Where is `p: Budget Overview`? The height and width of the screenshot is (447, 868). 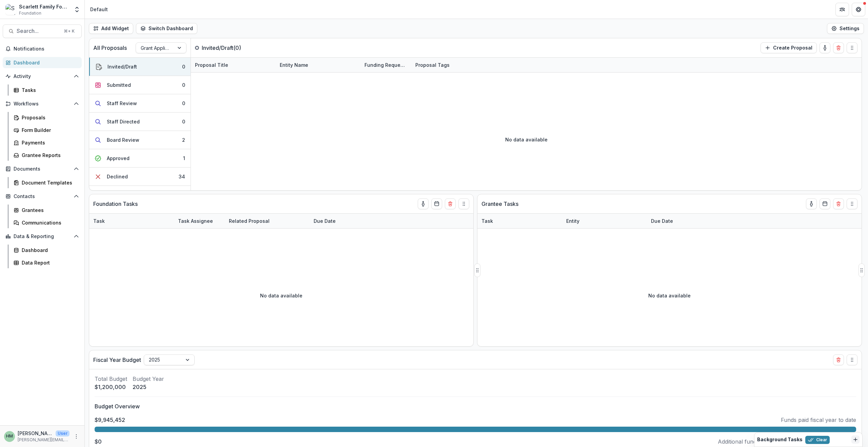 p: Budget Overview is located at coordinates (476, 406).